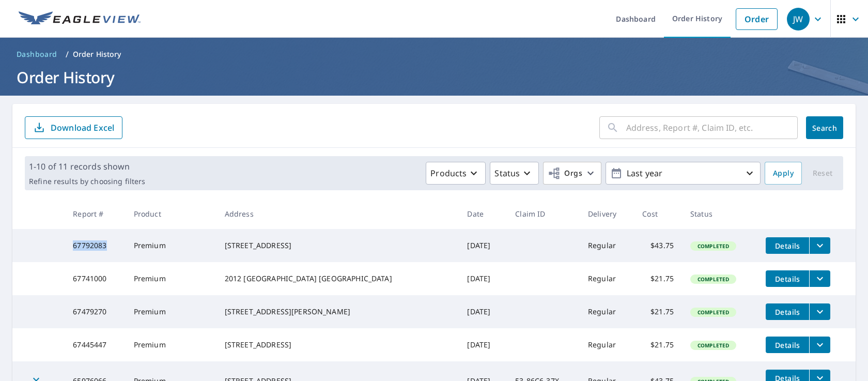 This screenshot has height=381, width=868. I want to click on p: 1-10 of 11 records shown, so click(87, 167).